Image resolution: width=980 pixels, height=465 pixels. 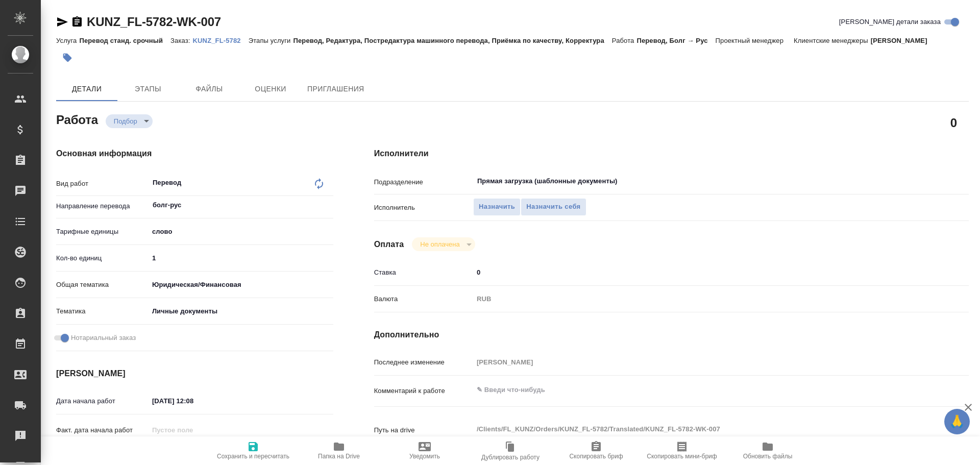 I want to click on p: Валюта, so click(x=424, y=299).